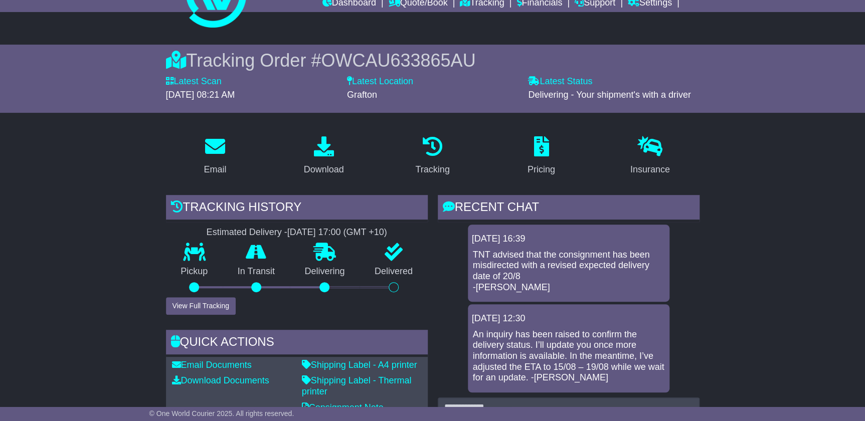 The height and width of the screenshot is (421, 865). What do you see at coordinates (201, 306) in the screenshot?
I see `button: View Full Tracking` at bounding box center [201, 306].